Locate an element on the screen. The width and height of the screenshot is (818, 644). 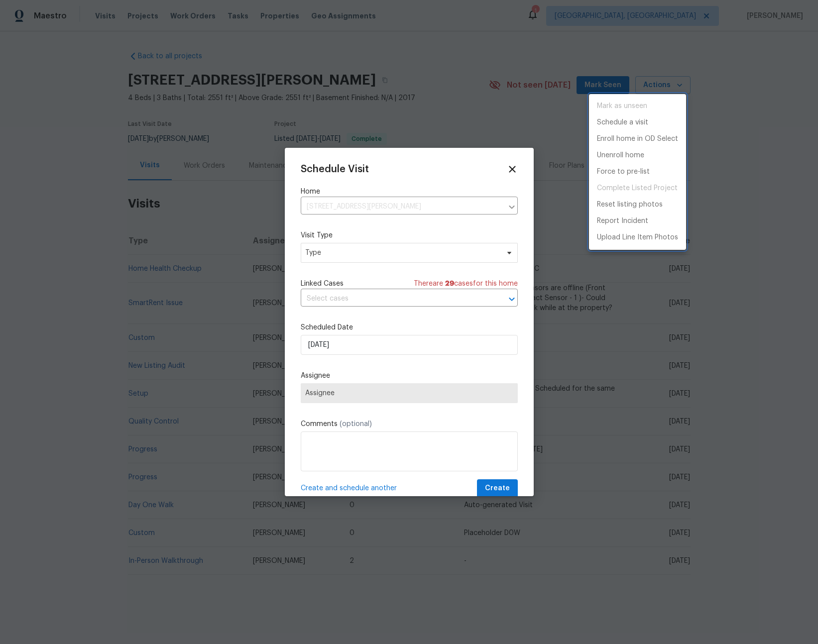
p: Report Incident is located at coordinates (622, 221).